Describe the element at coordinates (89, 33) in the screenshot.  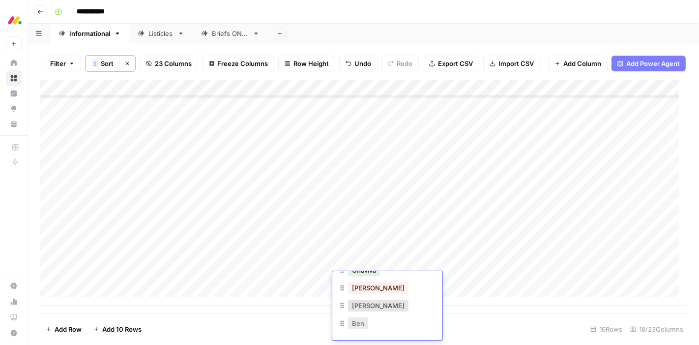
I see `a: Informational` at that location.